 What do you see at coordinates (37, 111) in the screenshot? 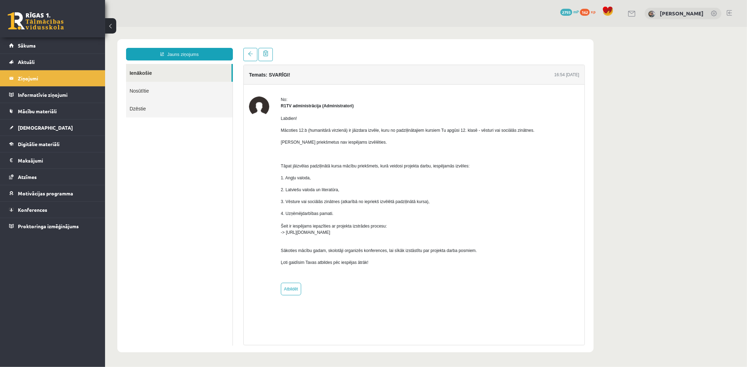
I see `span: Mācību materiāli` at bounding box center [37, 111].